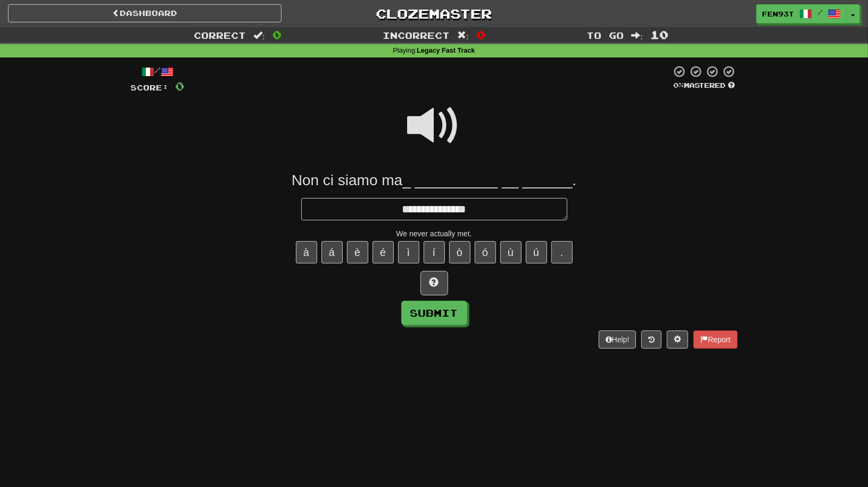 The width and height of the screenshot is (868, 487). What do you see at coordinates (434, 233) in the screenshot?
I see `div: We never actually met.` at bounding box center [434, 233].